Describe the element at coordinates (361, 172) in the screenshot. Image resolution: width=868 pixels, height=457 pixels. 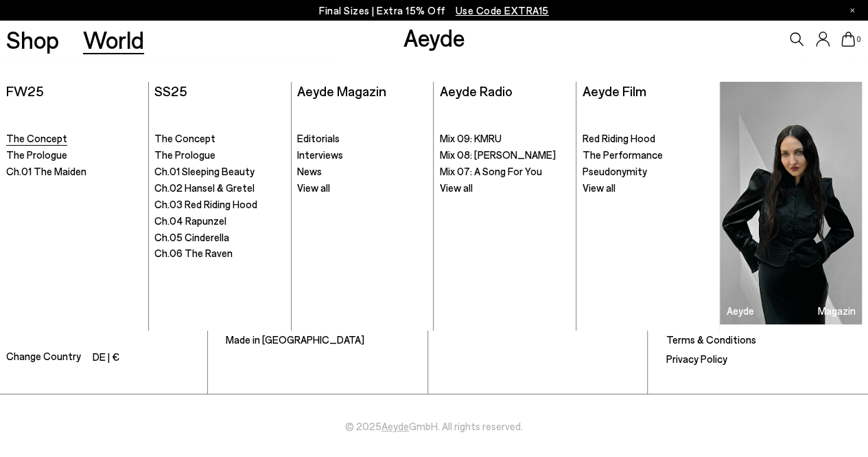
I see `a: News` at that location.